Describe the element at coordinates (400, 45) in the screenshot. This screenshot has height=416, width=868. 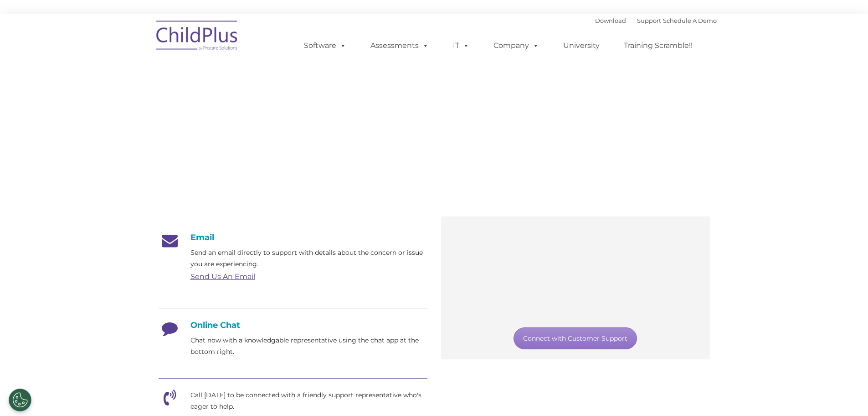
I see `a: Assessments` at that location.